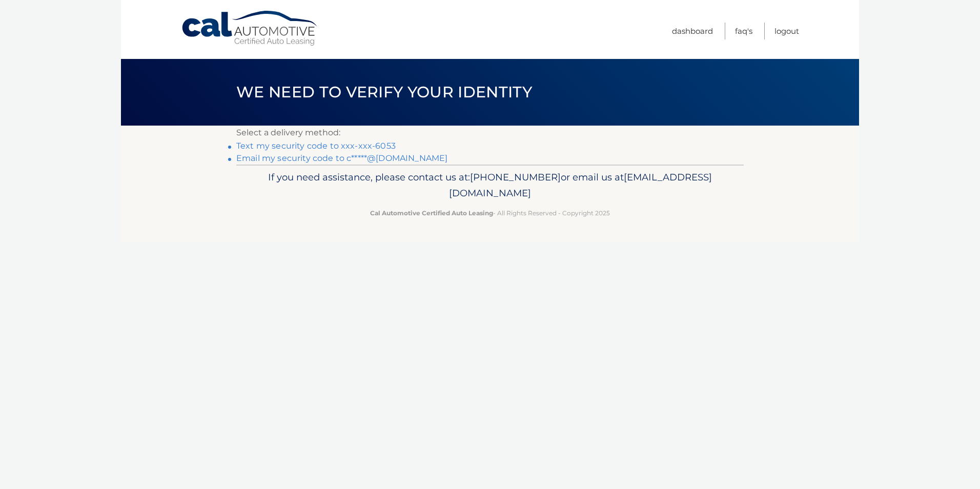 The image size is (980, 489). Describe the element at coordinates (490, 213) in the screenshot. I see `p: - All Rights Reserved - Copyright 2025` at that location.